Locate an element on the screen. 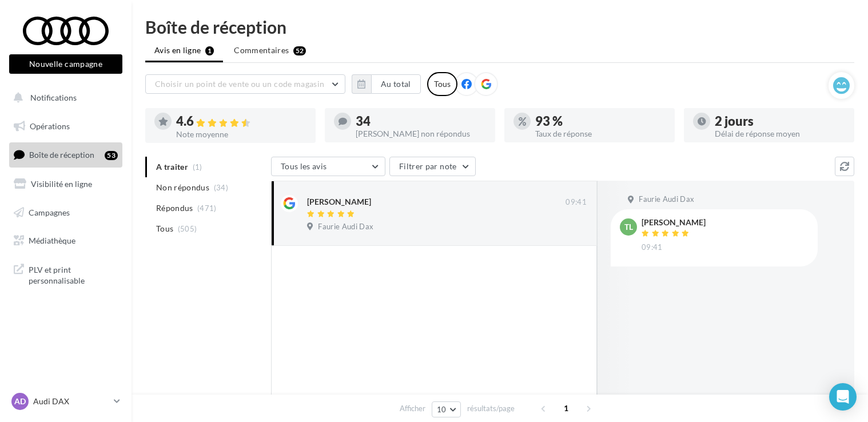  a: Opérations is located at coordinates (66, 126).